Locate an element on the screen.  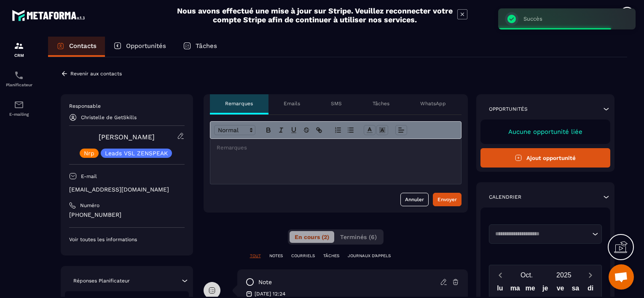
p: E-mailing is located at coordinates (19, 114).